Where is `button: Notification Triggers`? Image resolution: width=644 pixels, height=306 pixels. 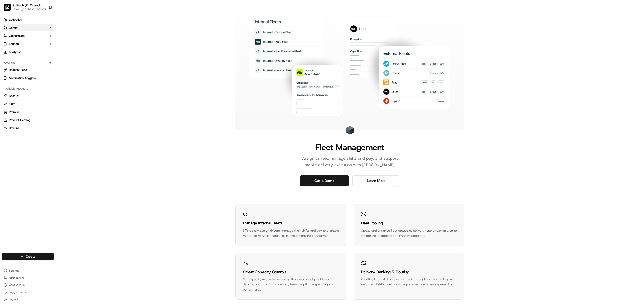 button: Notification Triggers is located at coordinates (27, 78).